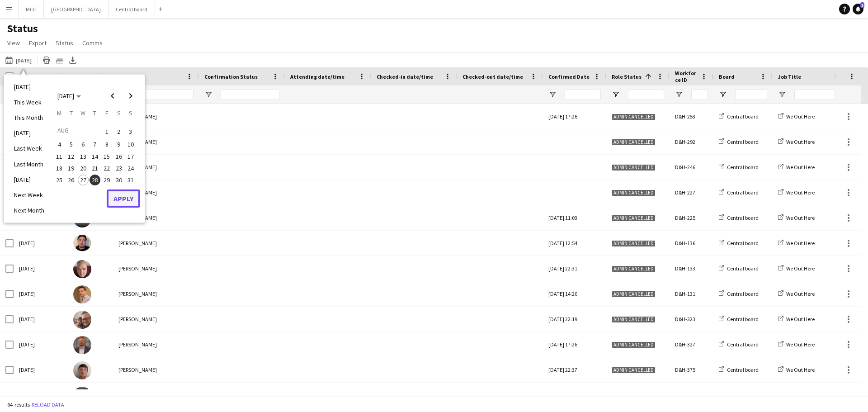 The height and width of the screenshot is (412, 868). What do you see at coordinates (71, 144) in the screenshot?
I see `button: 05-08-2025` at bounding box center [71, 144].